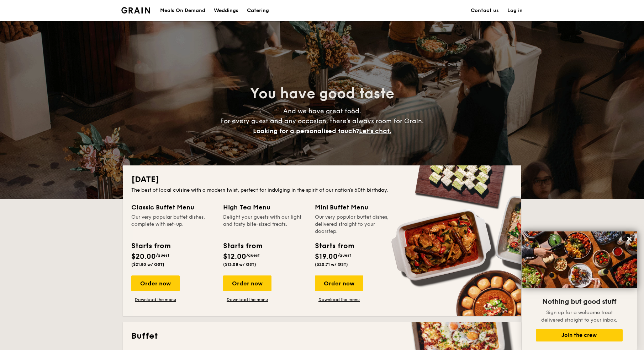  I want to click on button: Join the crew, so click(579, 335).